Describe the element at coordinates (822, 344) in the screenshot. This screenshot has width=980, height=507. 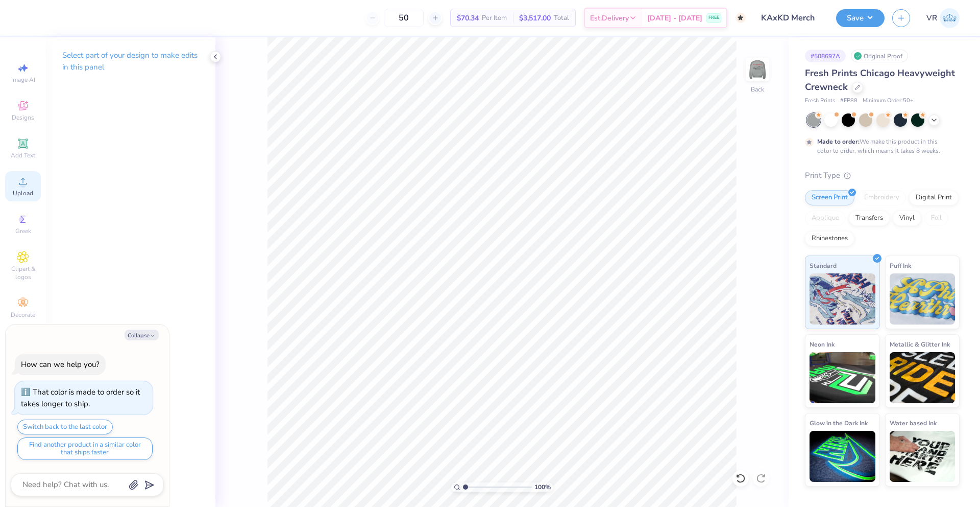
I see `span: Neon Ink` at that location.